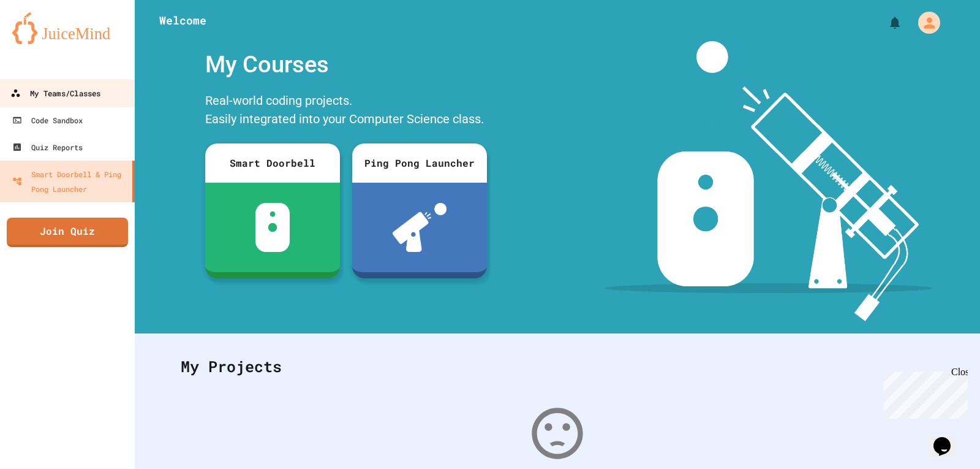 The width and height of the screenshot is (980, 469). I want to click on div: Chat with us now!Close, so click(45, 41).